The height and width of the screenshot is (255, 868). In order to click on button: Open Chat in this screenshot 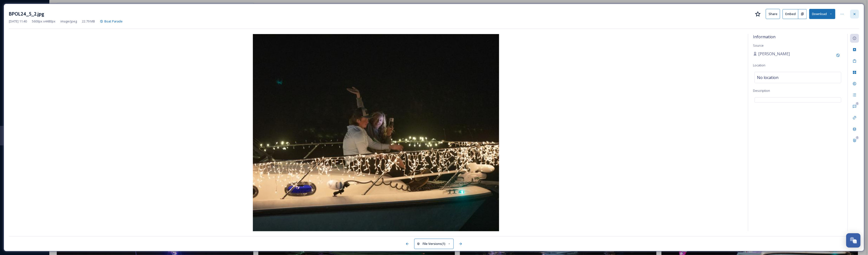, I will do `click(853, 240)`.